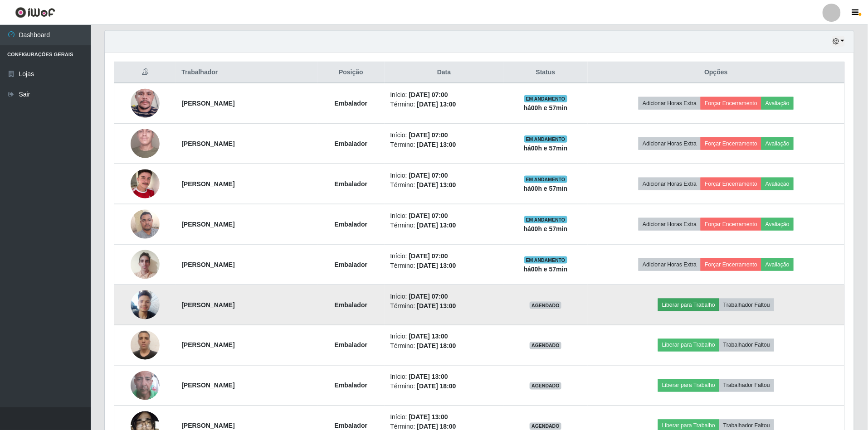  I want to click on th: Posição, so click(351, 72).